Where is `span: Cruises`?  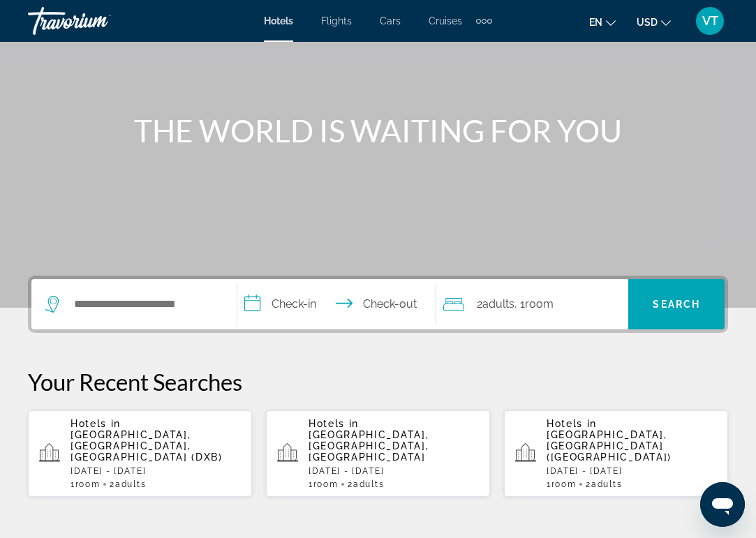 span: Cruises is located at coordinates (445, 21).